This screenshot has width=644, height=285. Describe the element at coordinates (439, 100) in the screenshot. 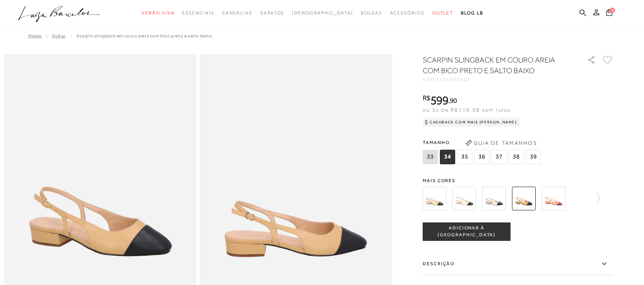

I see `span: 599` at that location.